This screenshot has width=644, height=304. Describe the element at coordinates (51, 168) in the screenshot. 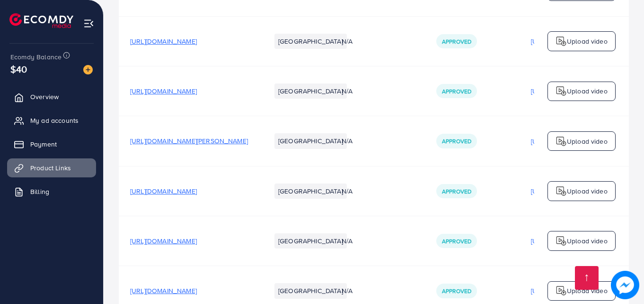

I see `a: Product Links` at that location.